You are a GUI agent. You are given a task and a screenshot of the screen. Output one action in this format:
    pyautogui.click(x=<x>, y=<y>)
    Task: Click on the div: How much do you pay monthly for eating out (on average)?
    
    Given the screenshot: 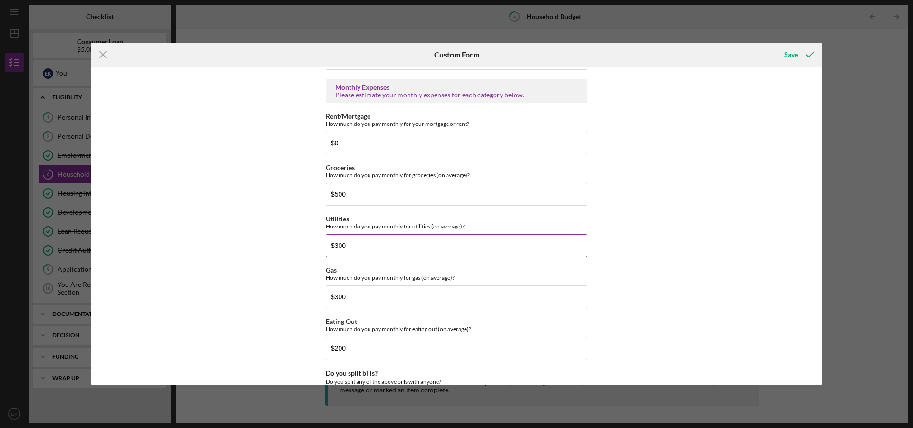 What is the action you would take?
    pyautogui.click(x=457, y=329)
    